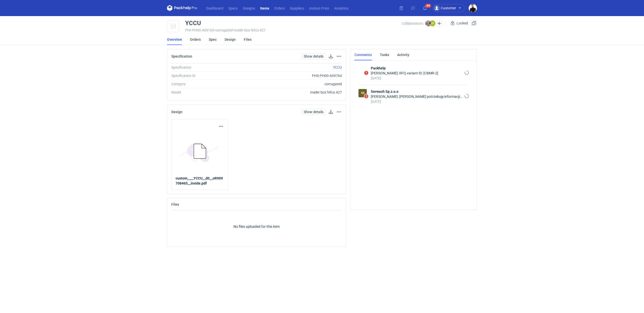 This screenshot has width=644, height=313. Describe the element at coordinates (432, 23) in the screenshot. I see `figcaption: ŁP` at that location.